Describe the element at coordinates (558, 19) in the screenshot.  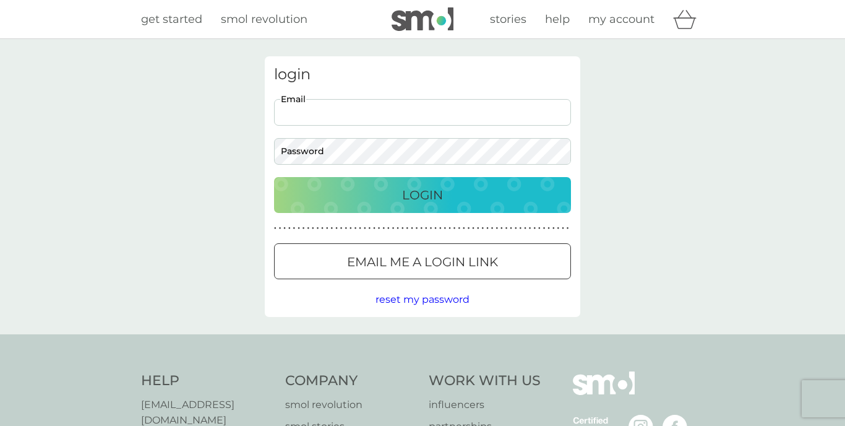
I see `a: help` at that location.